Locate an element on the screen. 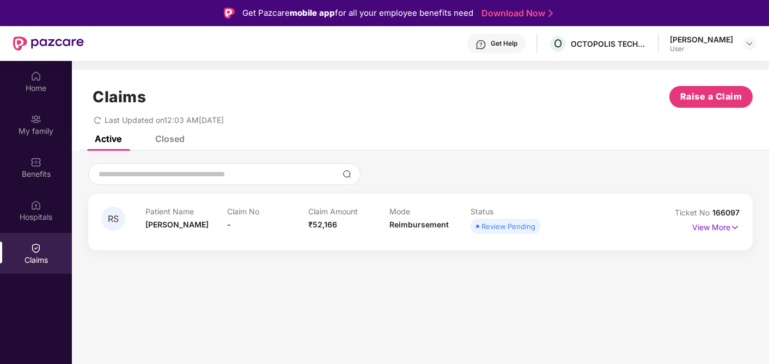  img: svg+xml;base64,PHN2ZyBpZD0iQ2xhaW0iIHhtbG5zPSJodHRwOi8vd3d3LnczLm9yZy8yMDAwL3N2ZyIgd2lkdGg9IjIwIi... is located at coordinates (36, 248).